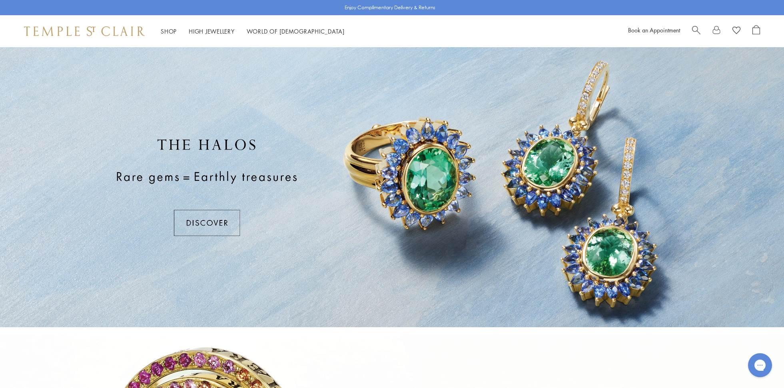 This screenshot has height=388, width=784. What do you see at coordinates (211, 31) in the screenshot?
I see `a: High JewelleryHigh Jewellery` at bounding box center [211, 31].